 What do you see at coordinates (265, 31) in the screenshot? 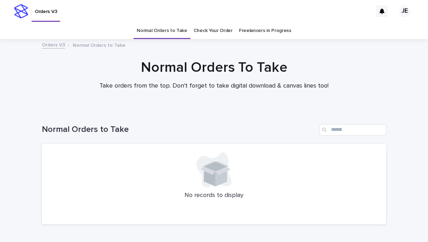
I see `a: Freelancers in Progress` at bounding box center [265, 31].